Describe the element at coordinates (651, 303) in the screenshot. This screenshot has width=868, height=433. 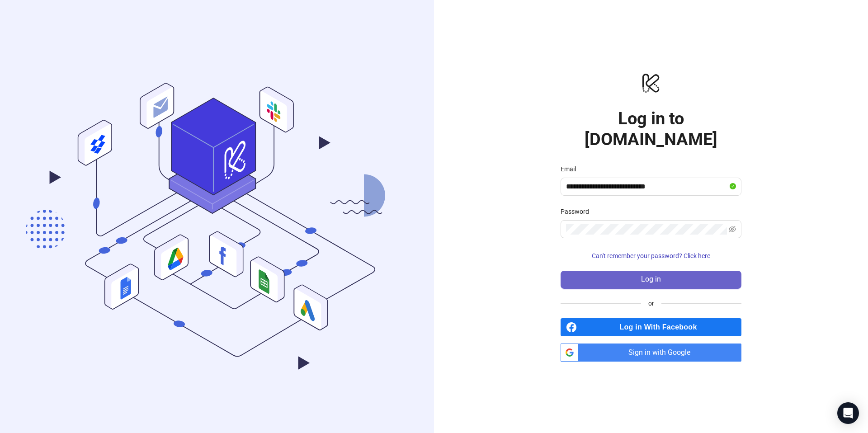
I see `span: or` at that location.